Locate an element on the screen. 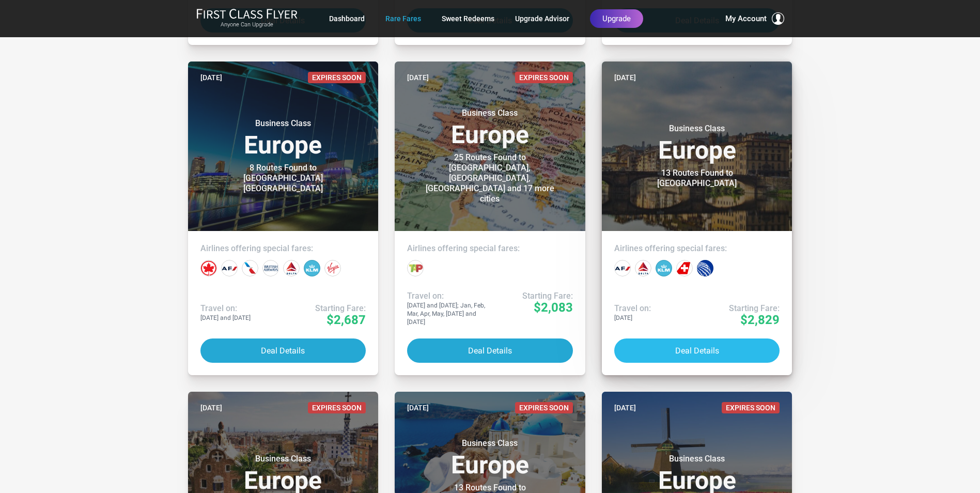 The width and height of the screenshot is (980, 493). img: First Class Flyer is located at coordinates (246, 14).